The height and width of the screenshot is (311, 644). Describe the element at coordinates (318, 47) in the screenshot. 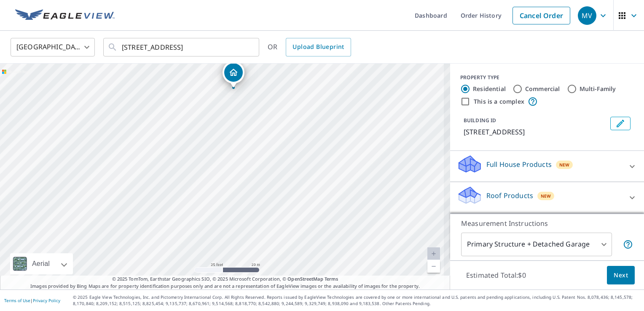

I see `span: Upload Blueprint` at that location.